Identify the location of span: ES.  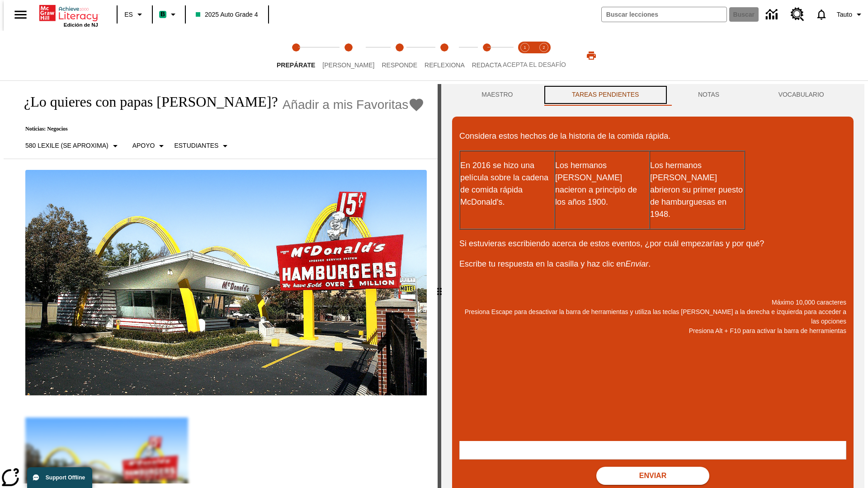
(129, 14).